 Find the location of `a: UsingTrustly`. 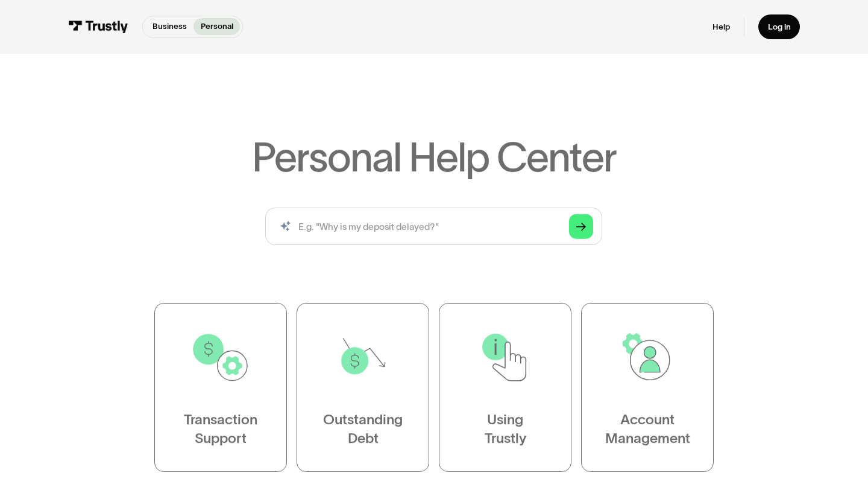

a: UsingTrustly is located at coordinates (505, 388).